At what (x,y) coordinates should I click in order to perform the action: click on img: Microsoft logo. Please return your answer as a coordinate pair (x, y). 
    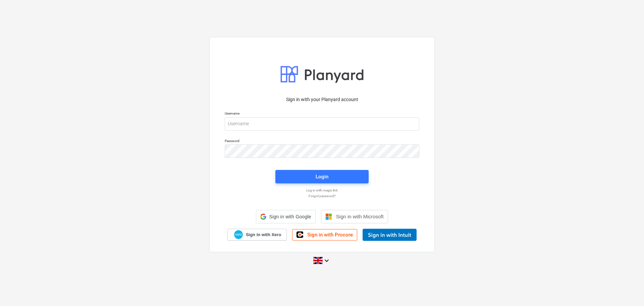
    Looking at the image, I should click on (329, 217).